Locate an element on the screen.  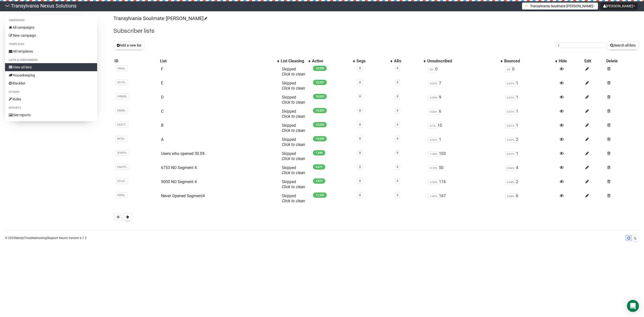
th: Edit: No sort applied, sorting is disabled is located at coordinates (594, 61).